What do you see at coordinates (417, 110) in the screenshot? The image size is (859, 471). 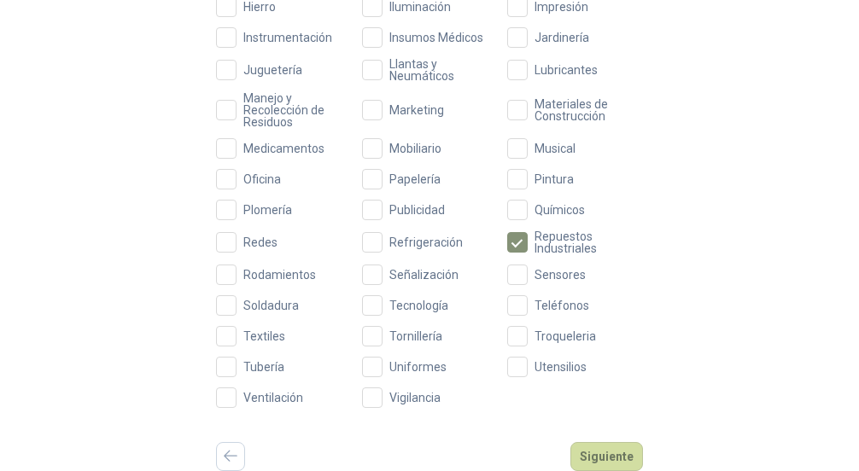 I see `span: Marketing` at bounding box center [417, 110].